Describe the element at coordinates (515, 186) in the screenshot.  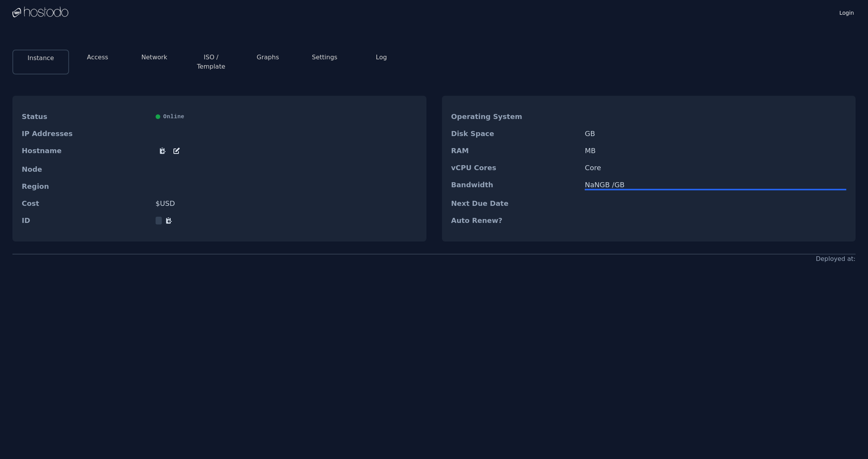
I see `dt: Bandwidth` at that location.